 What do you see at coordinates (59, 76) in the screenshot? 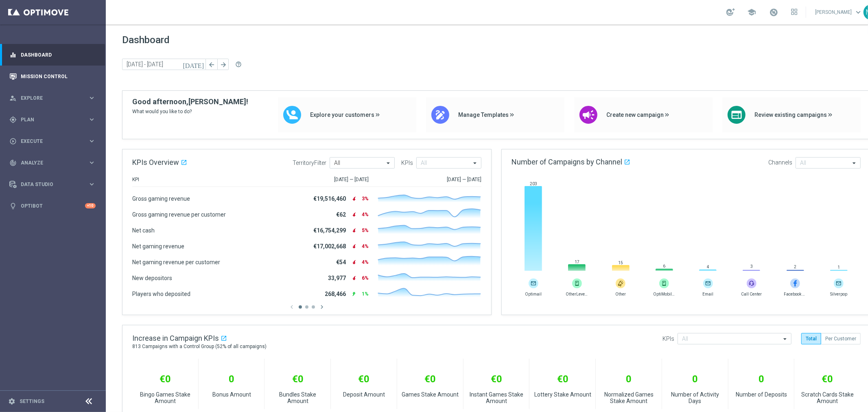
I see `a: Mission Control` at bounding box center [59, 76].